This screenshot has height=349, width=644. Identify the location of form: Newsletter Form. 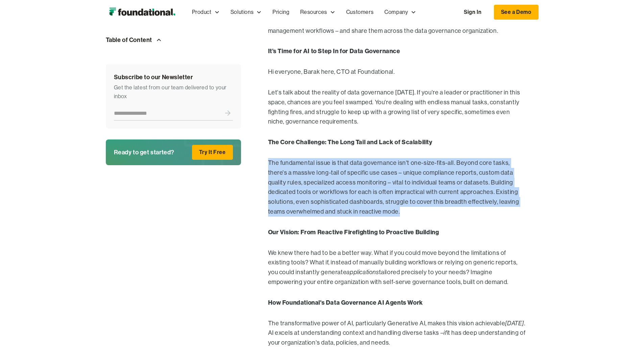
(173, 113).